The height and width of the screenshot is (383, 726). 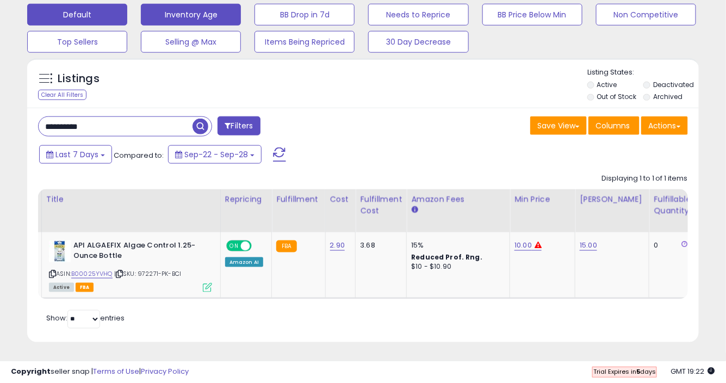 I want to click on button: Items Being Repriced, so click(x=305, y=42).